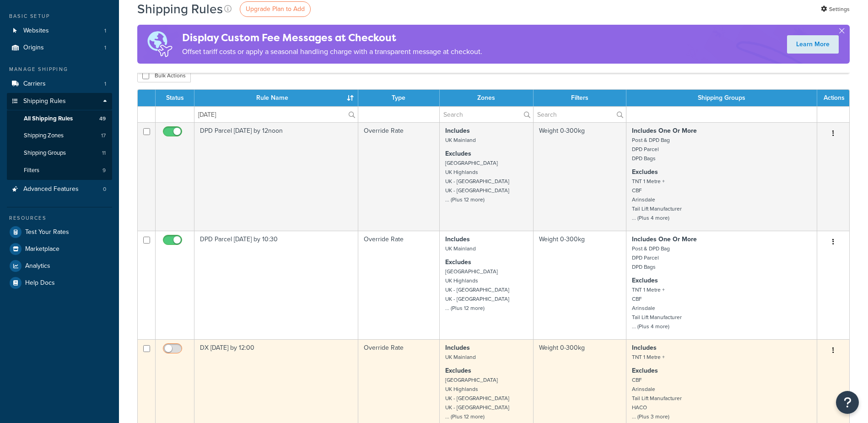  What do you see at coordinates (848, 403) in the screenshot?
I see `button: Open Resource Center` at bounding box center [848, 403].